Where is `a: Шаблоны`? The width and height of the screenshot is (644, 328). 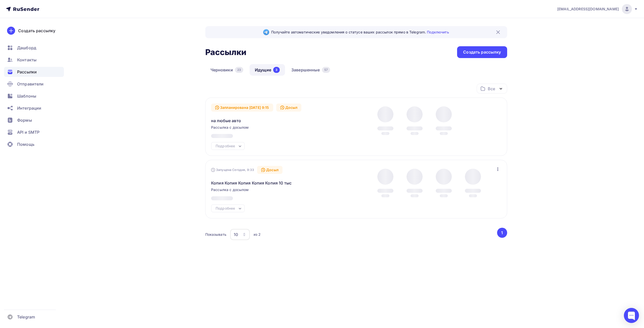 a: Шаблоны is located at coordinates (34, 96).